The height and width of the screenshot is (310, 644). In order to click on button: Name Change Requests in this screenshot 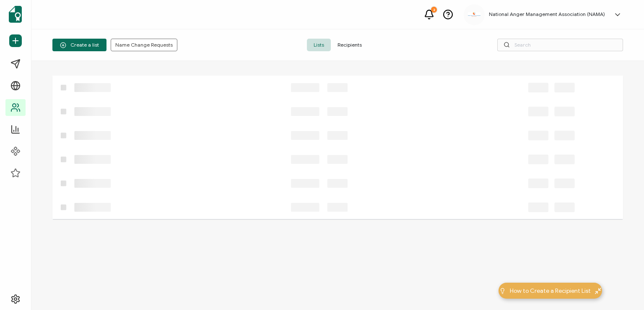, I will do `click(144, 45)`.